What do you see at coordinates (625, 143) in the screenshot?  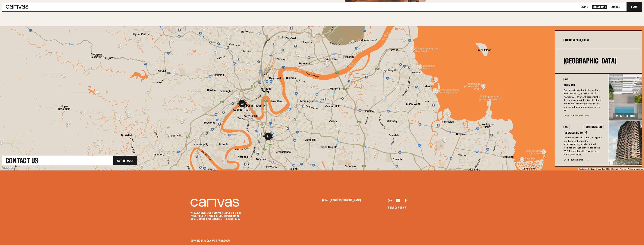 I see `img: e00625e3674632ab53fb0bd06b8ba36b178151b1-356x386.jpg` at bounding box center [625, 143].